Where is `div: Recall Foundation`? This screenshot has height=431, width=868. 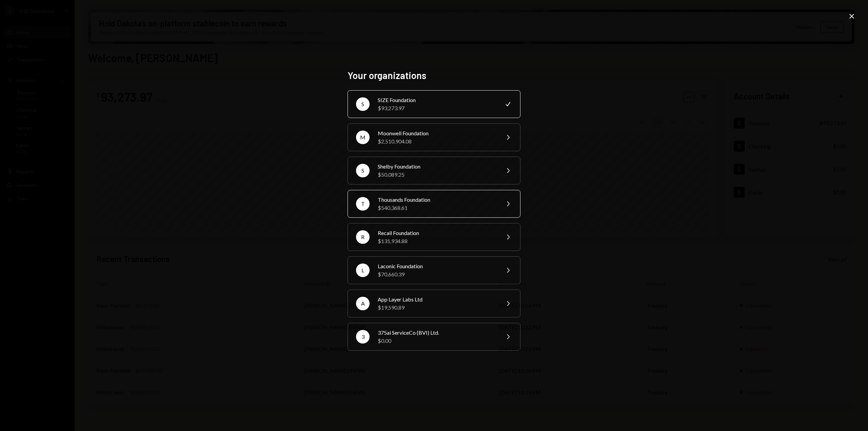
div: Recall Foundation is located at coordinates (437, 233).